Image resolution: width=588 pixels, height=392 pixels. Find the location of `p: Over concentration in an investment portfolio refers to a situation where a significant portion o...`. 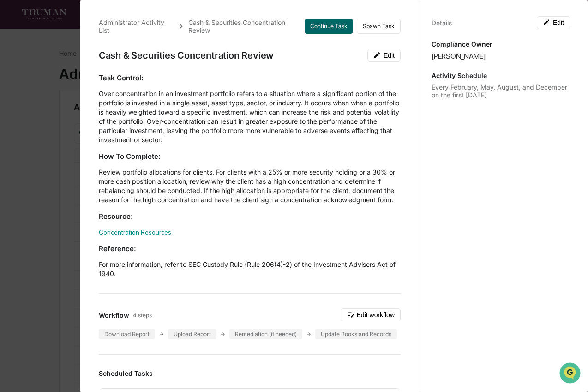

p: Over concentration in an investment portfolio refers to a situation where a significant portion o... is located at coordinates (249, 117).